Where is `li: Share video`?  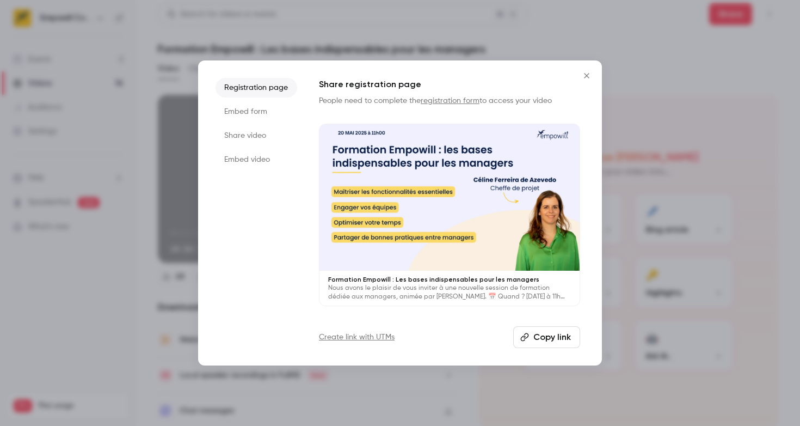
li: Share video is located at coordinates (256, 135).